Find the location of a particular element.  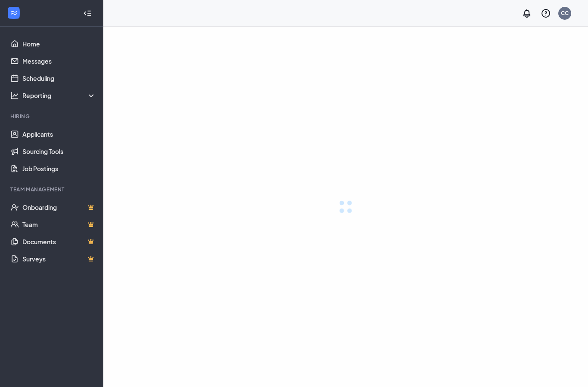

a: Job Postings is located at coordinates (59, 169).